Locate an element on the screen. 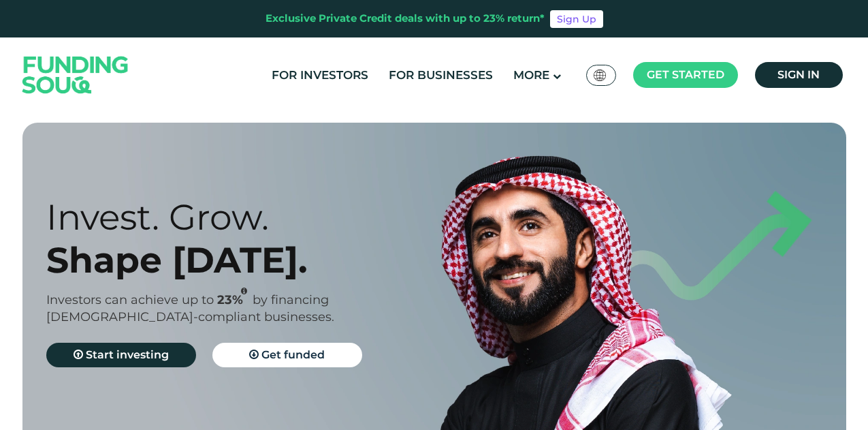 The image size is (868, 430). a: For Businesses is located at coordinates (441, 75).